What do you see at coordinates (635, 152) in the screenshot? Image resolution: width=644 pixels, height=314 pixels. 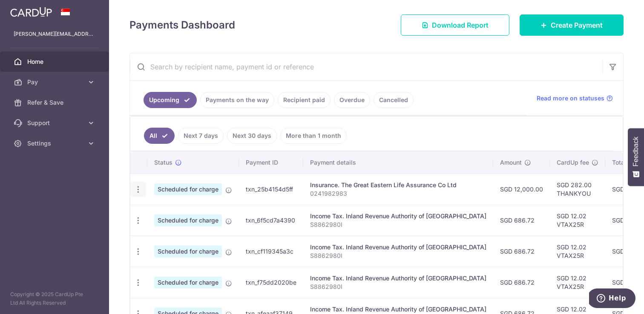 I see `span: Feedback` at bounding box center [635, 152].